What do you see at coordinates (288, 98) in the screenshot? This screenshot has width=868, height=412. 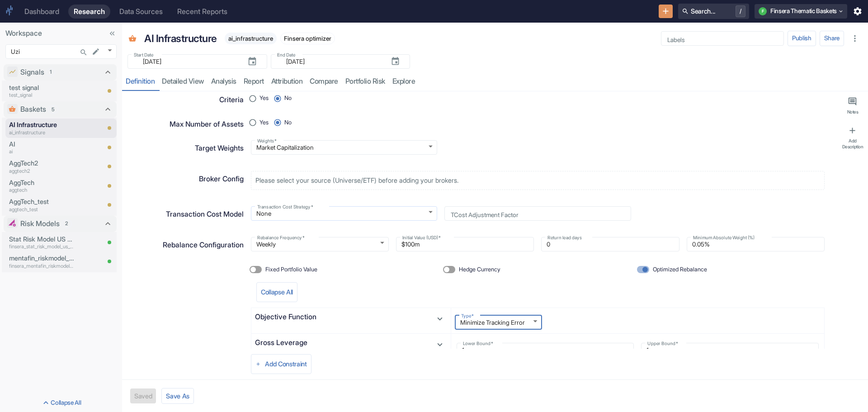 I see `span: No` at bounding box center [288, 98].